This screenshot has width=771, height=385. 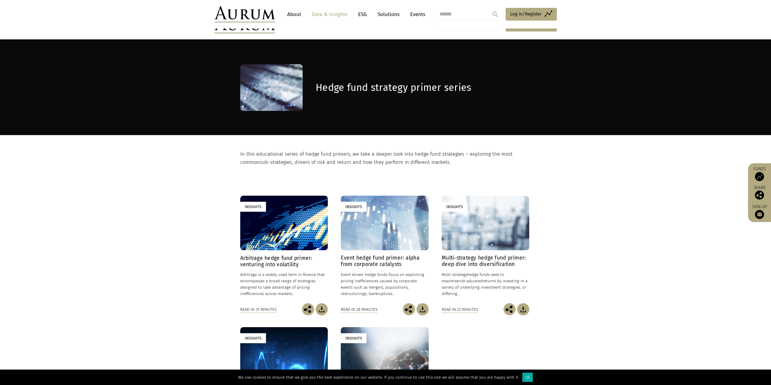 What do you see at coordinates (526, 14) in the screenshot?
I see `span: Log in/Register` at bounding box center [526, 14].